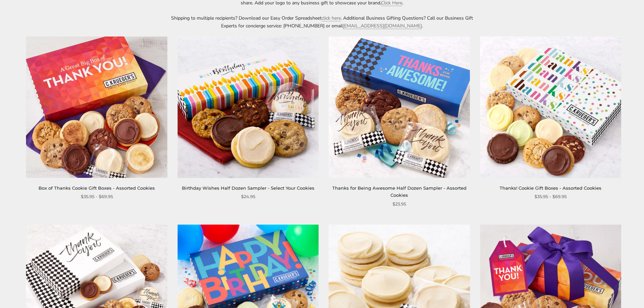  What do you see at coordinates (322, 22) in the screenshot?
I see `p: Shipping to multiple recipients? Download our Easy Order Spreadsheet . Additional Business Giftin...` at bounding box center [322, 22].